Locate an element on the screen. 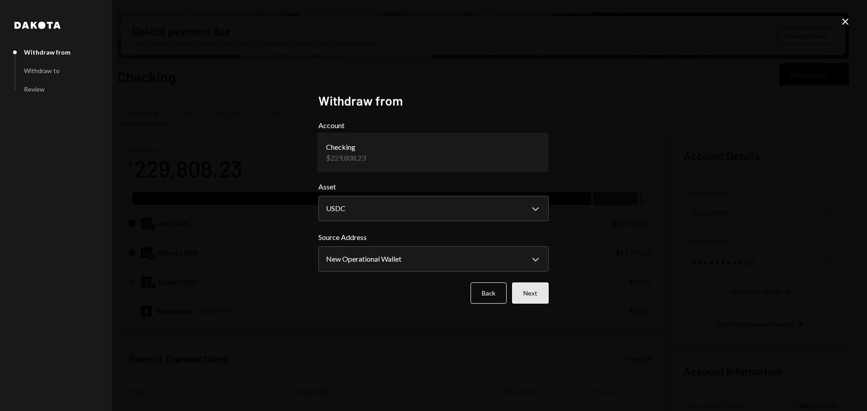  h2: Withdraw from is located at coordinates (434, 101).